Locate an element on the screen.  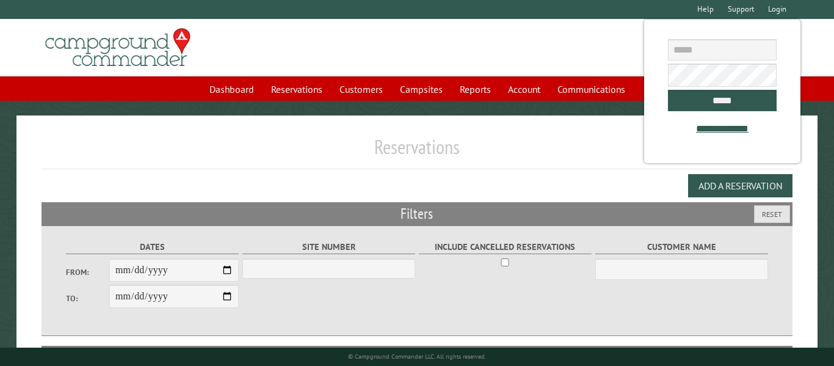
label: Dates is located at coordinates (152, 247).